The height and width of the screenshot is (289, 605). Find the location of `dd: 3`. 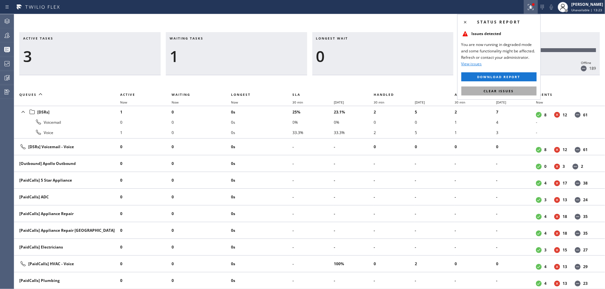

dd: 3 is located at coordinates (564, 166).